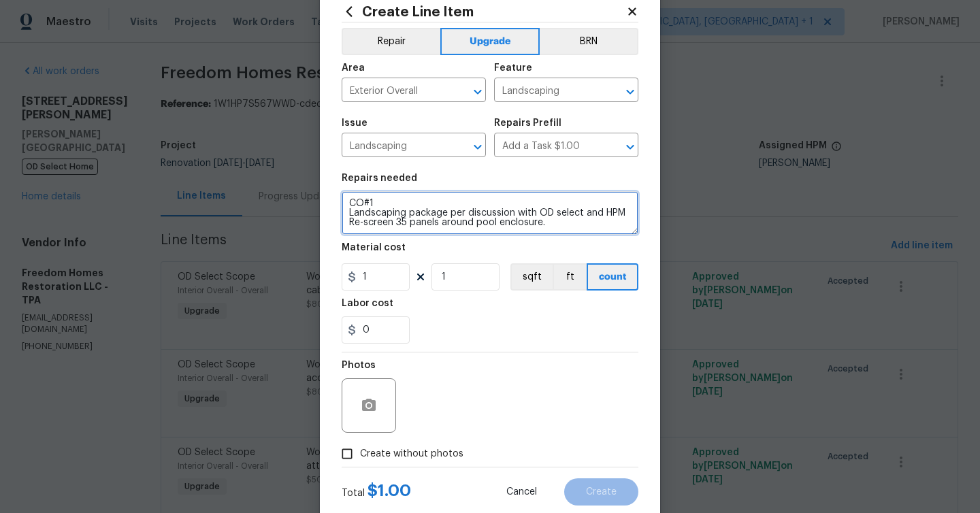  What do you see at coordinates (359, 365) in the screenshot?
I see `h5: Photos` at bounding box center [359, 365].